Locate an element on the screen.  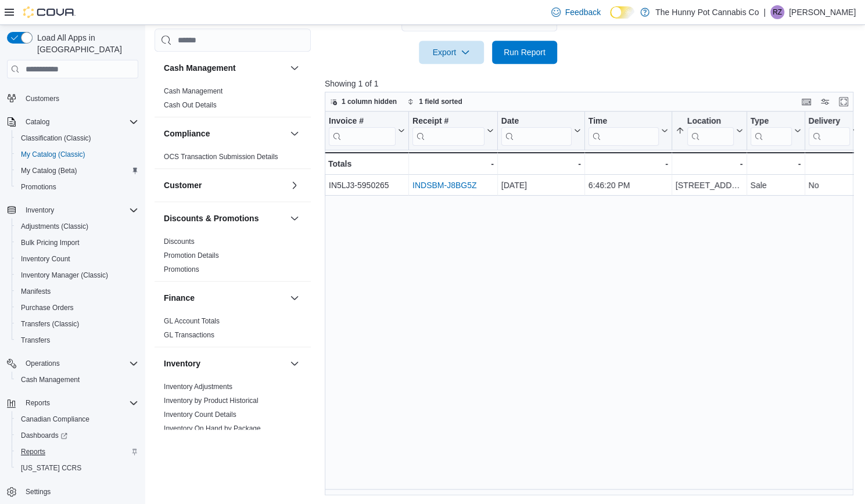
a: Canadian Compliance is located at coordinates (55, 419).